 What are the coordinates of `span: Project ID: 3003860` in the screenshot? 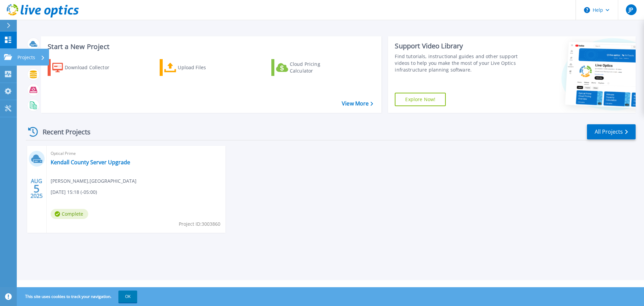 It's located at (200, 224).